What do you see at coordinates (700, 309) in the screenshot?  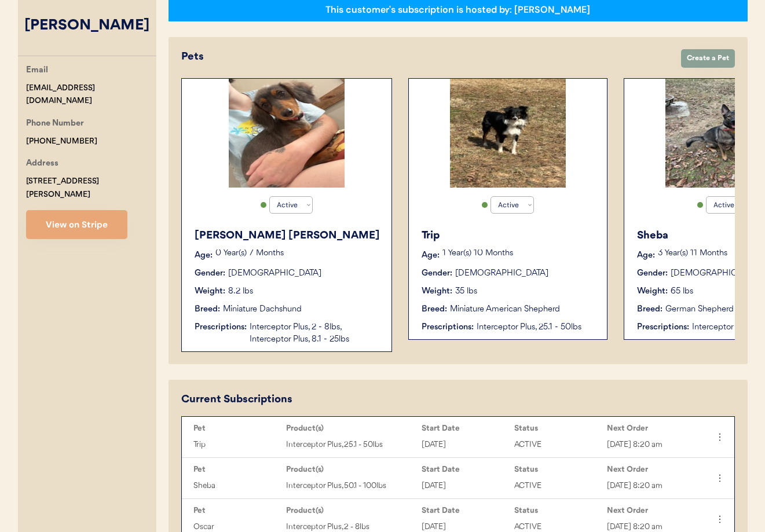 I see `div: German Shepherd` at bounding box center [700, 309].